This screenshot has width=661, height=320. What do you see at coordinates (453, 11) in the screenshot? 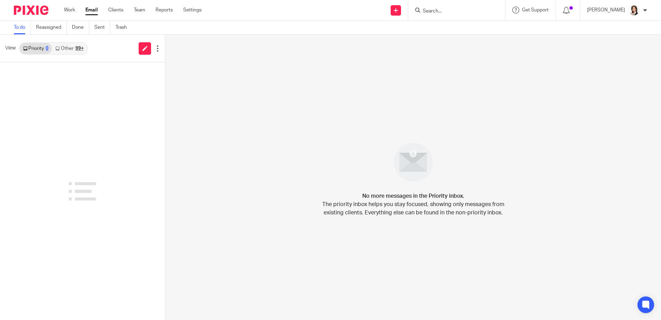
I see `input: Search` at bounding box center [453, 11].